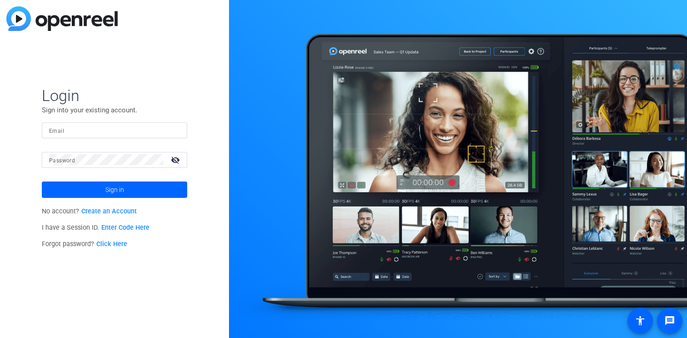 The image size is (687, 338). Describe the element at coordinates (115, 130) in the screenshot. I see `input: Enter Email Address` at that location.